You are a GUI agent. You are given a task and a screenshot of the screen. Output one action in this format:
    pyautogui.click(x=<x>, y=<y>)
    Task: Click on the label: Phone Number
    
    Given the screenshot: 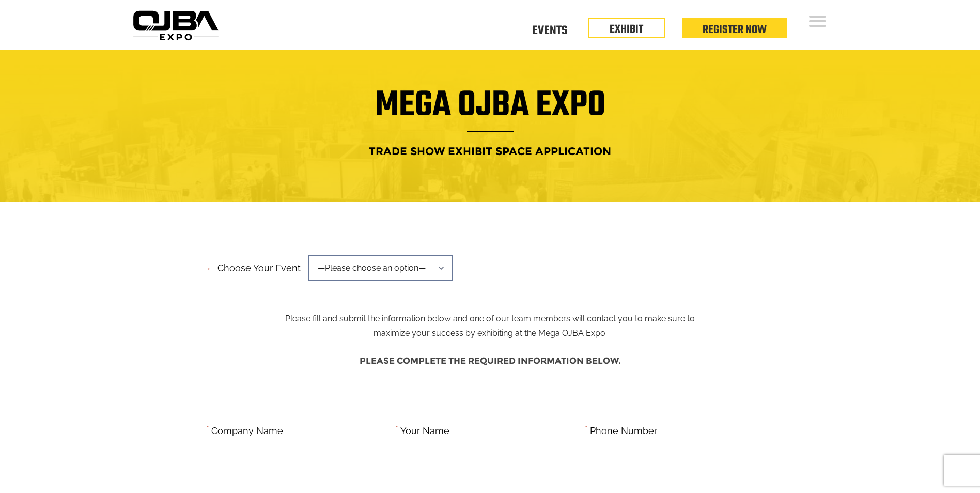 What is the action you would take?
    pyautogui.click(x=623, y=431)
    